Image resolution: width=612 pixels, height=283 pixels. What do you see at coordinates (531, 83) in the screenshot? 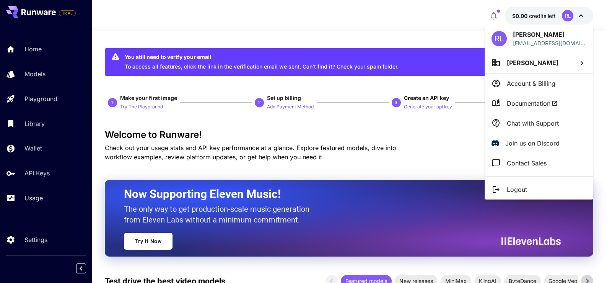
I see `p: Account & Billing` at bounding box center [531, 83].